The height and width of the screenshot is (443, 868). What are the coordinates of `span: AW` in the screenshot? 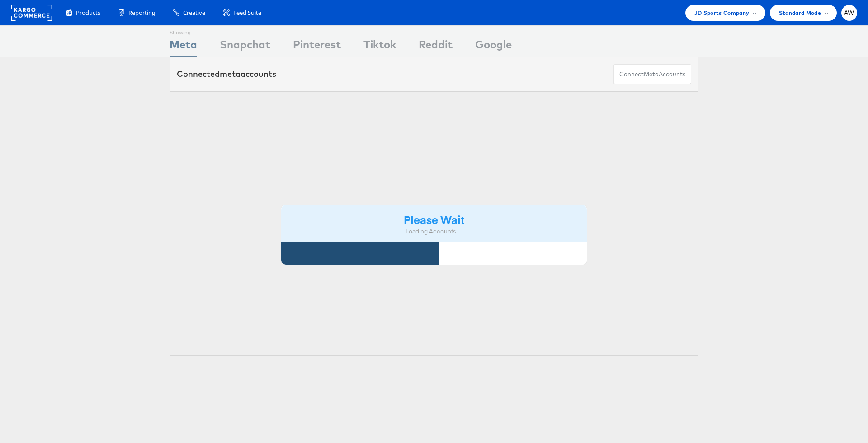 It's located at (849, 13).